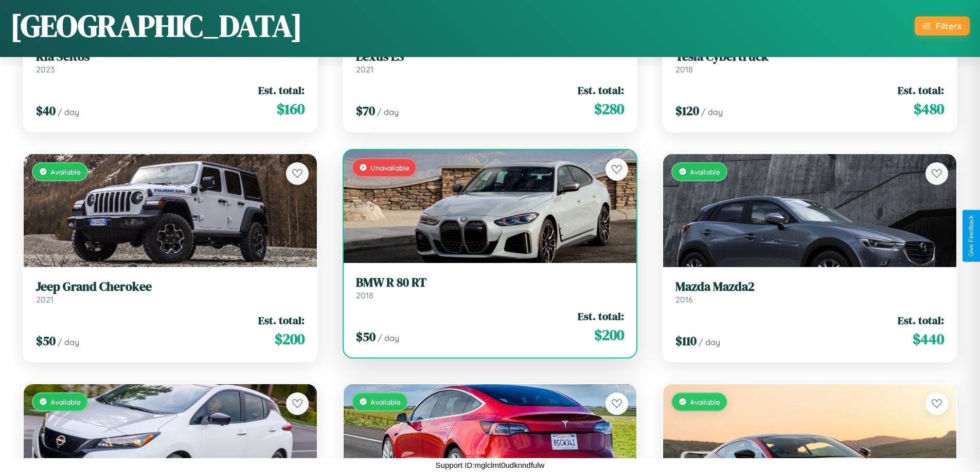 The width and height of the screenshot is (980, 472). Describe the element at coordinates (609, 109) in the screenshot. I see `span: $ 280` at that location.